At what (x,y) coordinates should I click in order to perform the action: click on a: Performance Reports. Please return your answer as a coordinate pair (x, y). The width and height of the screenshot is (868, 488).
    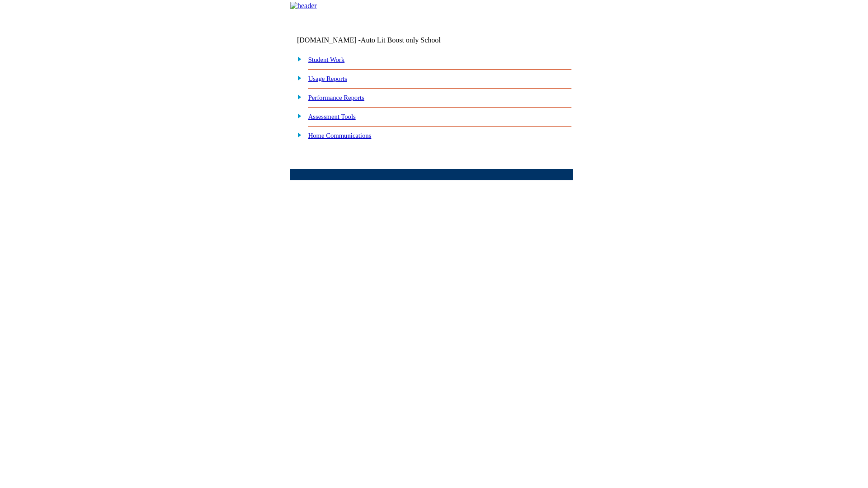
    Looking at the image, I should click on (337, 97).